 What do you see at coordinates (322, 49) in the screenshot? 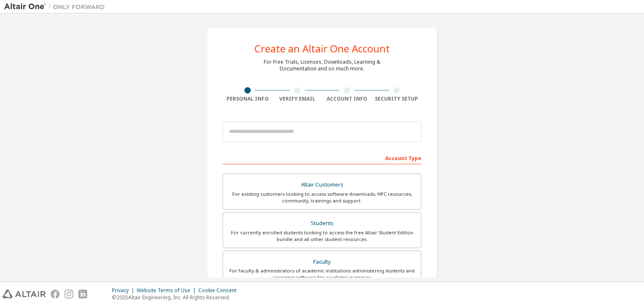
I see `div: Create an Altair One Account` at bounding box center [322, 49].